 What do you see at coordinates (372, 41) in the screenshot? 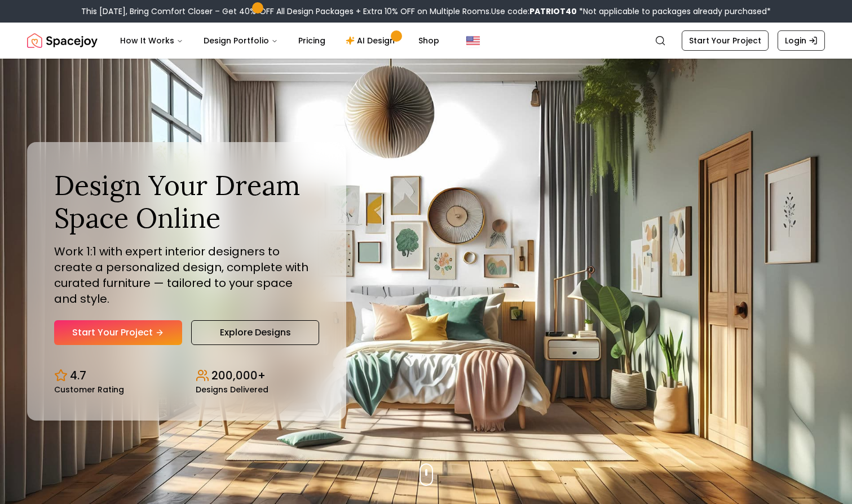
I see `a: AI Design` at bounding box center [372, 41].